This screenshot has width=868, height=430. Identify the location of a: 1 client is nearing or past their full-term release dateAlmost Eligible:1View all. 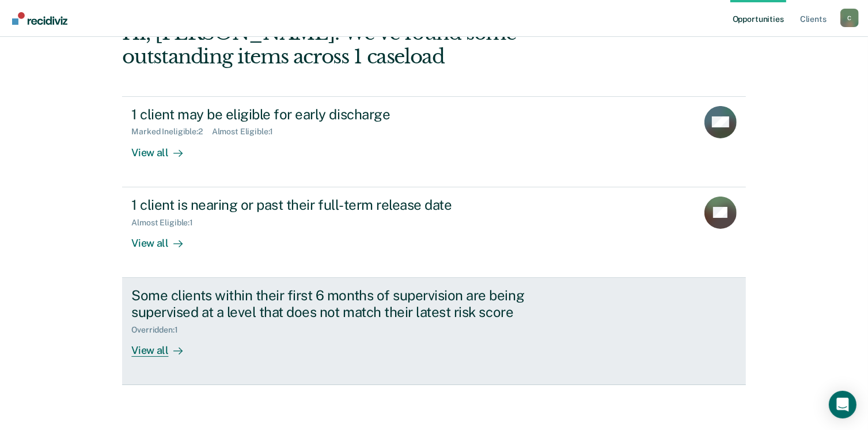
(434, 232).